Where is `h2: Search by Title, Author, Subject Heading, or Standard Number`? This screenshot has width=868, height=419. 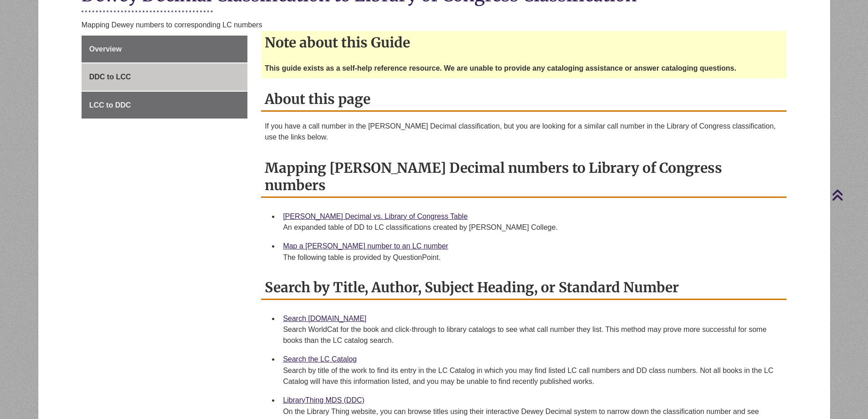 h2: Search by Title, Author, Subject Heading, or Standard Number is located at coordinates (524, 288).